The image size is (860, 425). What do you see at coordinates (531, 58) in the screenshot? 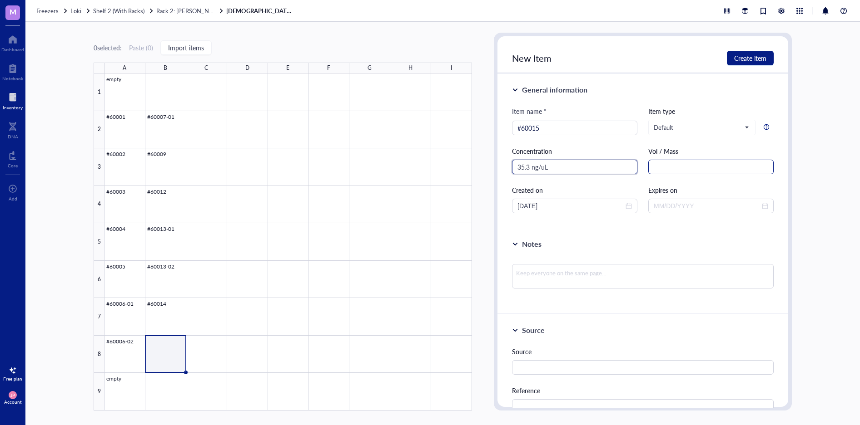
I see `span: New item` at bounding box center [531, 58].